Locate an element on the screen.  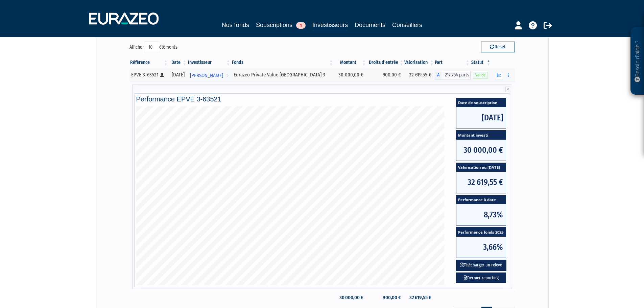
img: 1732889491-logotype_eurazeo_blanc_rvb.png is located at coordinates (124, 19).